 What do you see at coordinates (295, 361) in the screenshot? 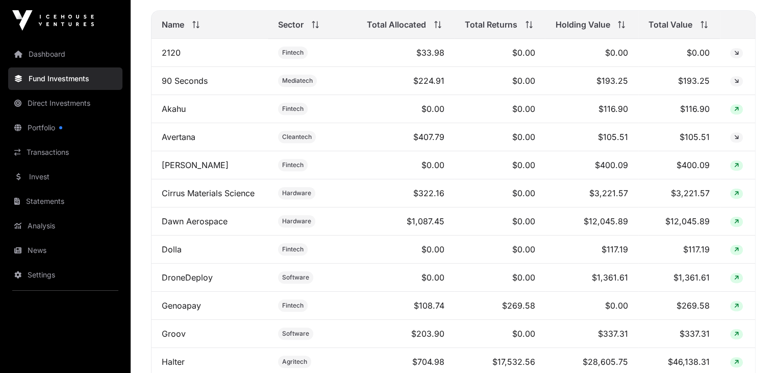
I see `span: Agritech` at bounding box center [295, 361].